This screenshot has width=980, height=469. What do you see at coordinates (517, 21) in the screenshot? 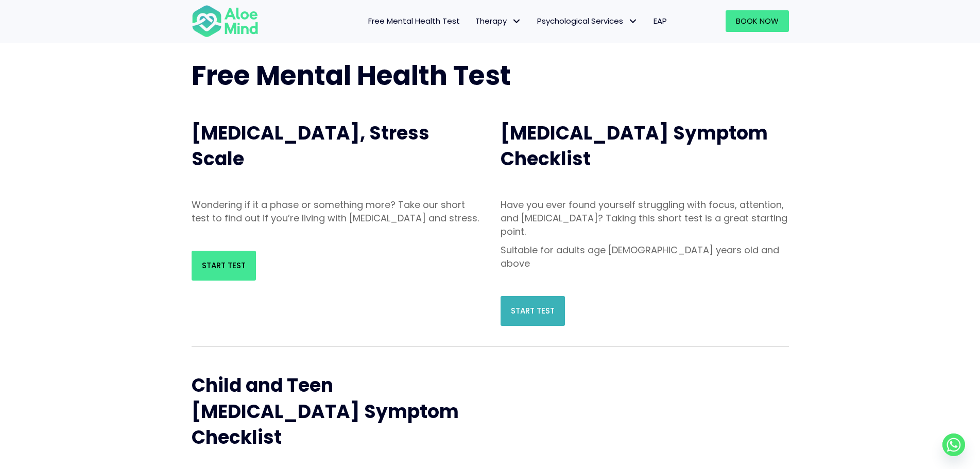
I see `span: Therapy: submenu` at bounding box center [517, 21].